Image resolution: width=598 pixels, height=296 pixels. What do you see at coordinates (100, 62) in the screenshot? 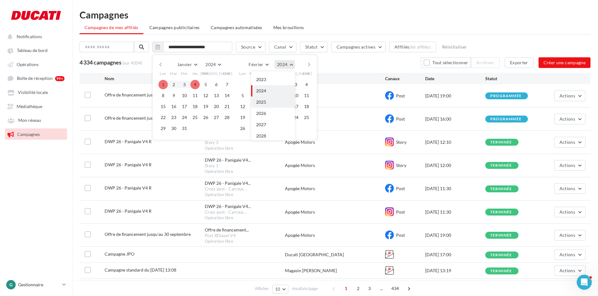
I see `span: 4 334 campagnes` at bounding box center [100, 62].